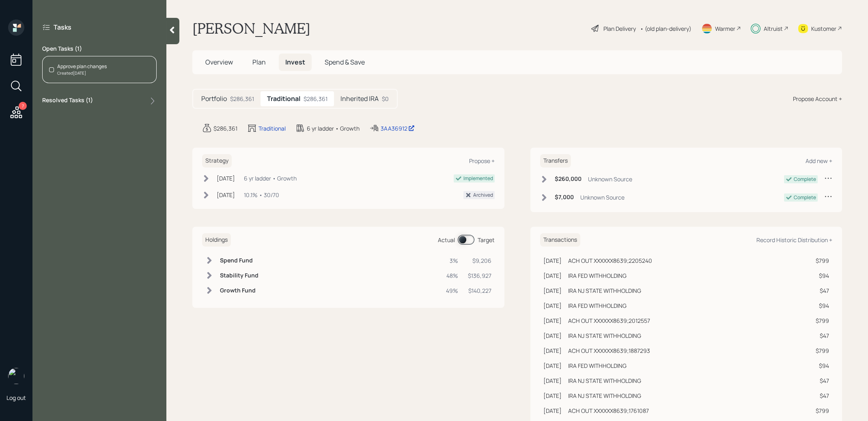  I want to click on div: $136,927, so click(480, 275).